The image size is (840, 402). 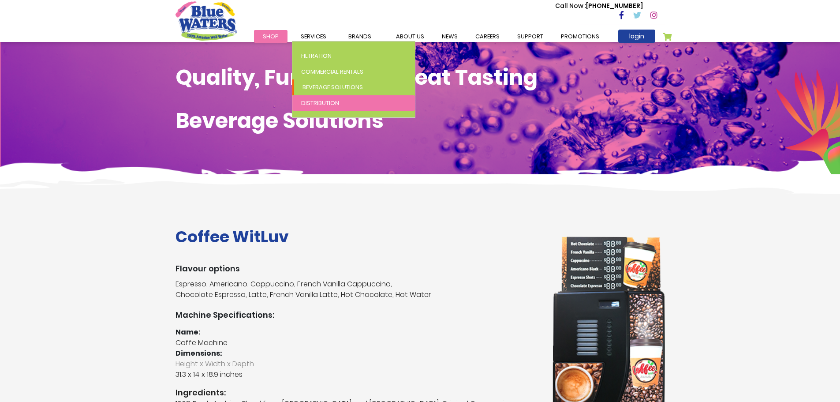 What do you see at coordinates (357, 343) in the screenshot?
I see `p: Coffe Machine` at bounding box center [357, 343].